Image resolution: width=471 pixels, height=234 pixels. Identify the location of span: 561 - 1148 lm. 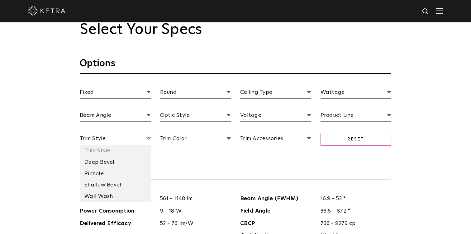
(193, 199).